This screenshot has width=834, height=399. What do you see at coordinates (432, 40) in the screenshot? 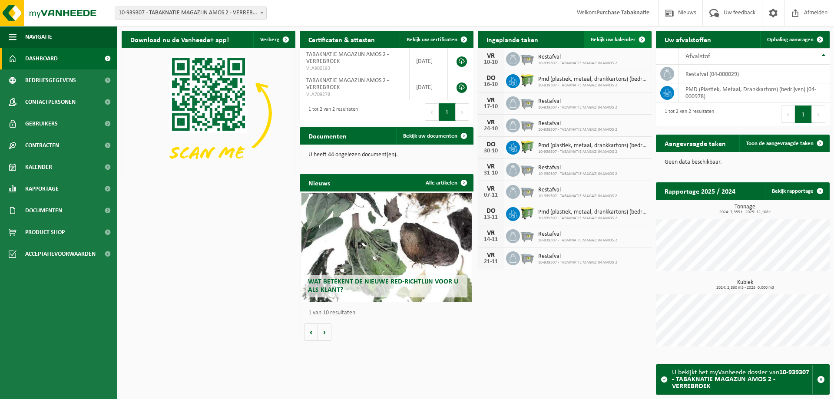
I see `span: Bekijk uw certificaten` at bounding box center [432, 40].